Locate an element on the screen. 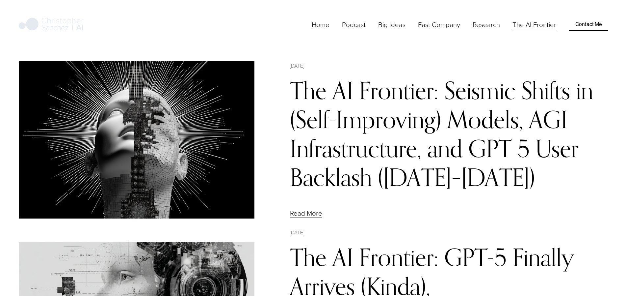 The image size is (627, 296). span: Research is located at coordinates (486, 24).